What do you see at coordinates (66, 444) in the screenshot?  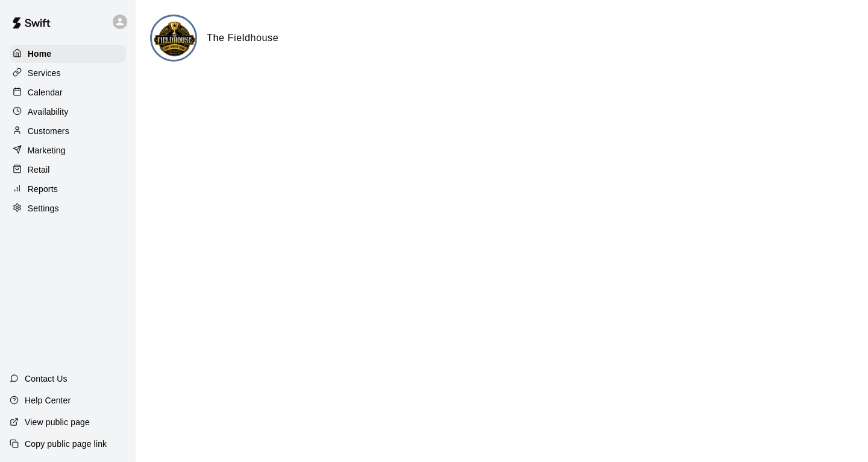 I see `p: Copy public page link` at bounding box center [66, 444].